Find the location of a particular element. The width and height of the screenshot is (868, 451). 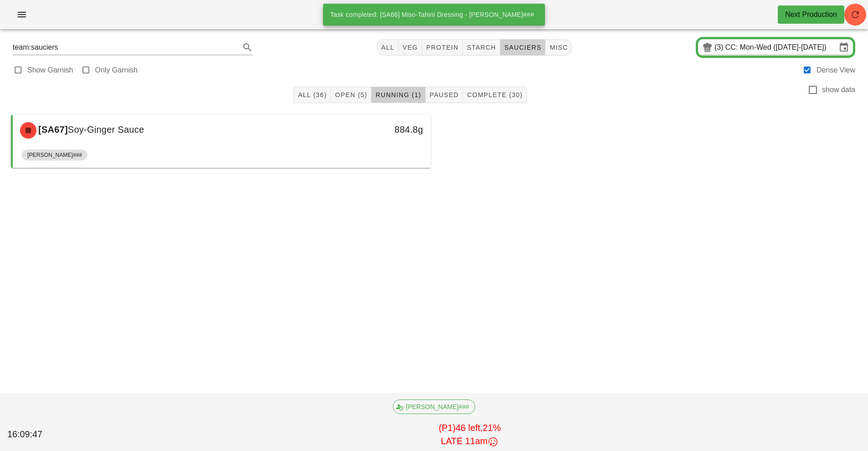

span: protein is located at coordinates (442, 47).